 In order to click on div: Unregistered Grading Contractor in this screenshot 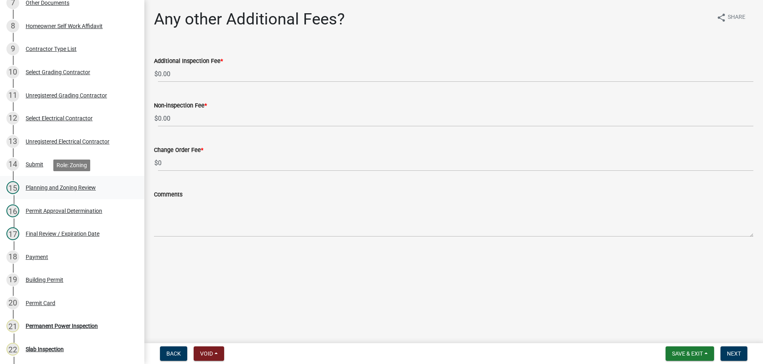, I will do `click(66, 95)`.